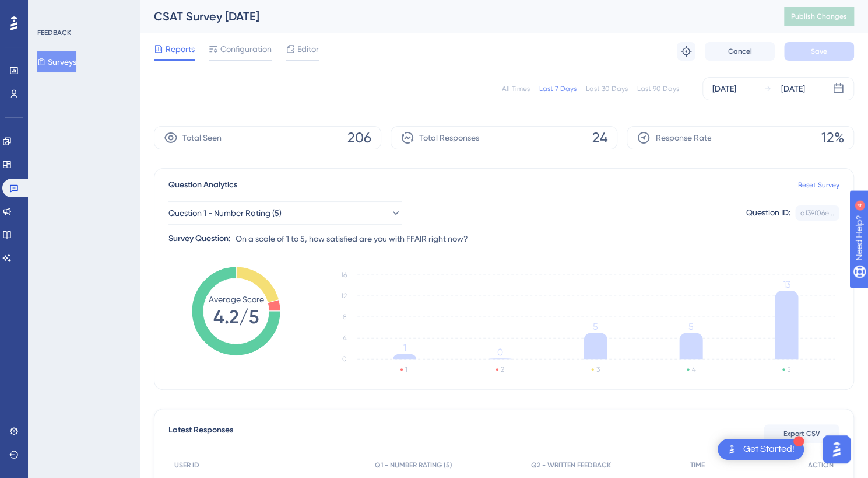 The image size is (868, 478). Describe the element at coordinates (821, 465) in the screenshot. I see `span: ACTION` at that location.